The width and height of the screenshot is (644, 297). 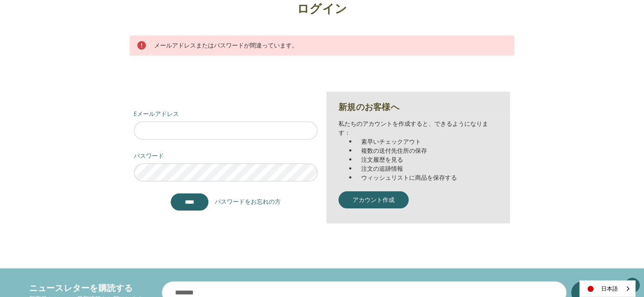 I want to click on div: Language, so click(x=607, y=289).